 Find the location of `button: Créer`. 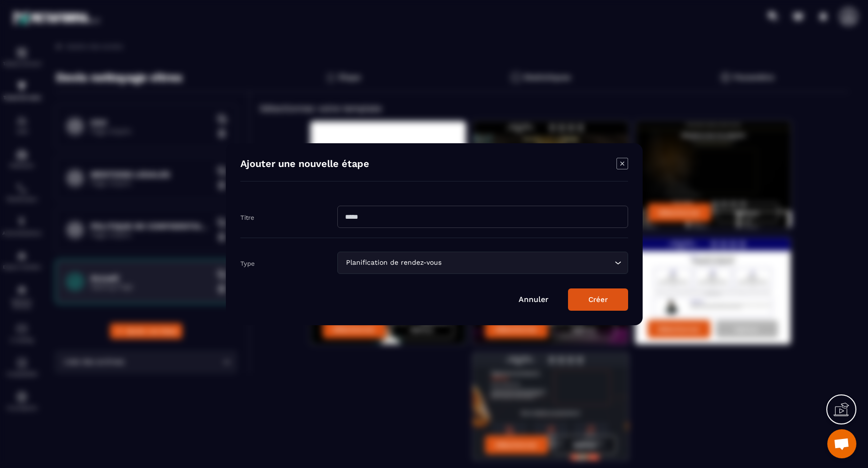

button: Créer is located at coordinates (598, 299).